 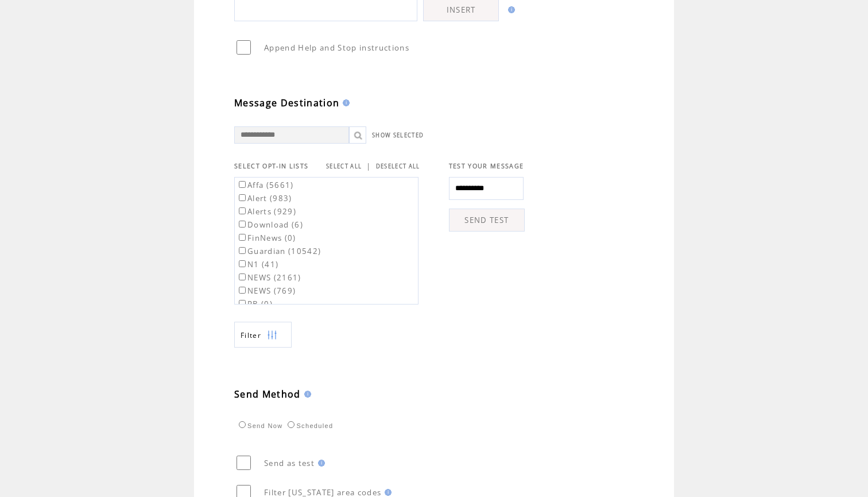 I want to click on span: SELECT OPT-IN LISTS, so click(x=271, y=166).